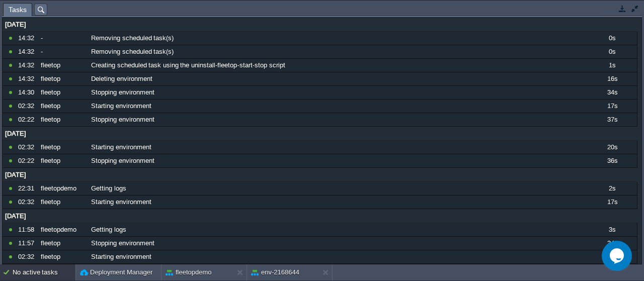  I want to click on div: 2s, so click(612, 189).